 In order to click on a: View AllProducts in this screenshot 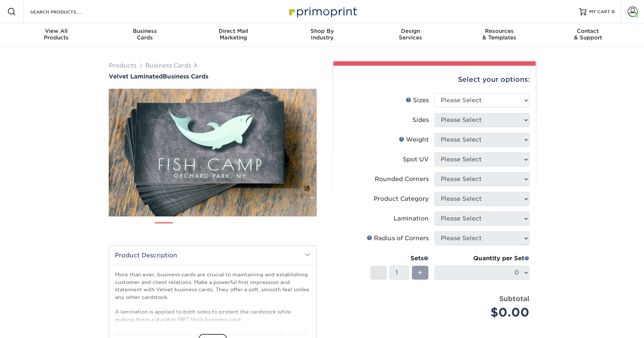, I will do `click(56, 35)`.